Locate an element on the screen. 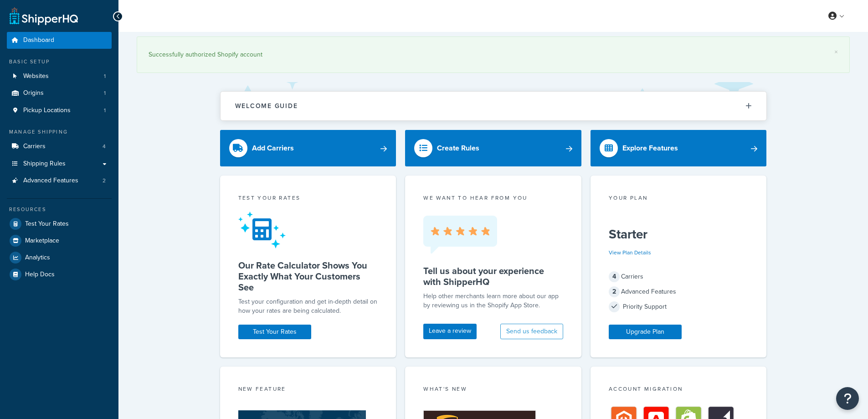 The height and width of the screenshot is (419, 868). li: Test Your Rates is located at coordinates (59, 224).